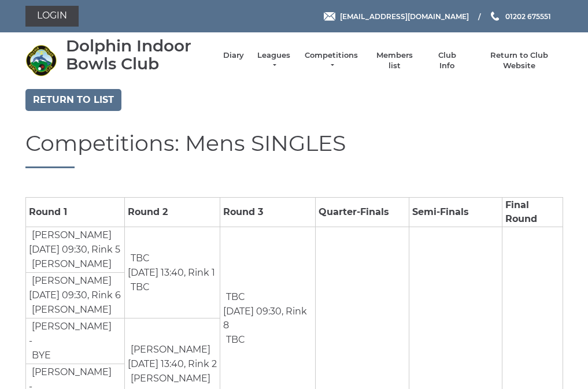 The width and height of the screenshot is (588, 389). I want to click on a: Login, so click(52, 16).